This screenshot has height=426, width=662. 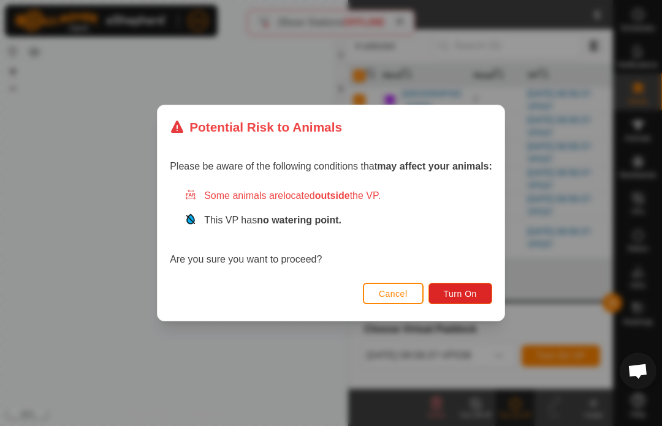 What do you see at coordinates (331, 195) in the screenshot?
I see `span: located the VP.` at bounding box center [331, 195].